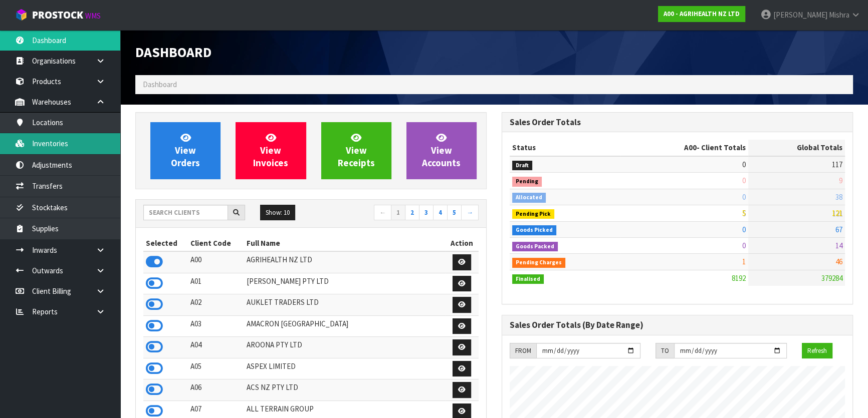  Describe the element at coordinates (702, 14) in the screenshot. I see `strong: A00 - AGRIHEALTH NZ LTD` at that location.